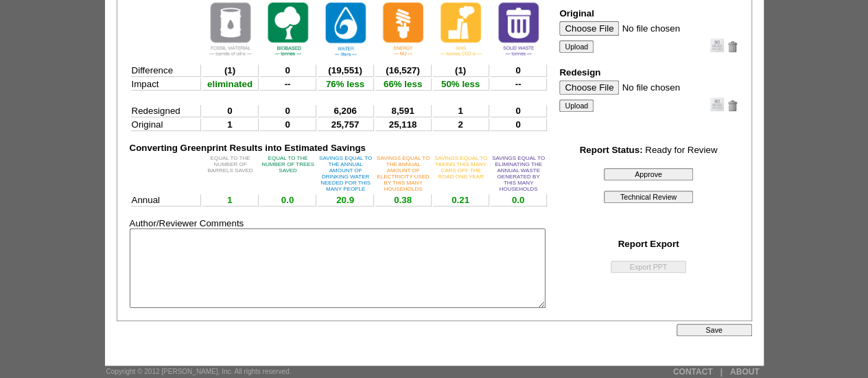 The height and width of the screenshot is (378, 868). I want to click on span: 50% less, so click(460, 83).